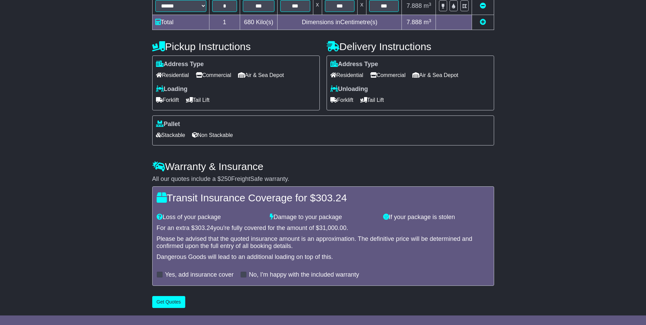 This screenshot has height=325, width=646. Describe the element at coordinates (236, 46) in the screenshot. I see `h4: Pickup Instructions` at that location.